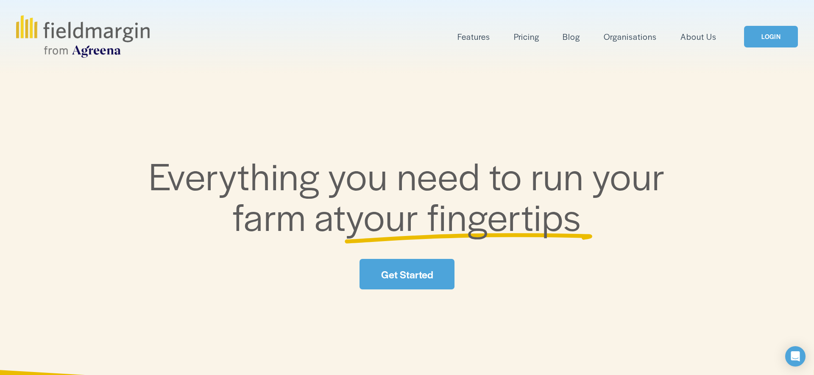 The height and width of the screenshot is (375, 814). What do you see at coordinates (474, 36) in the screenshot?
I see `a: folder dropdown` at bounding box center [474, 36].